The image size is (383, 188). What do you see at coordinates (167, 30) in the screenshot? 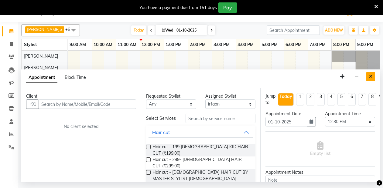
I see `span: Wed` at bounding box center [167, 30].